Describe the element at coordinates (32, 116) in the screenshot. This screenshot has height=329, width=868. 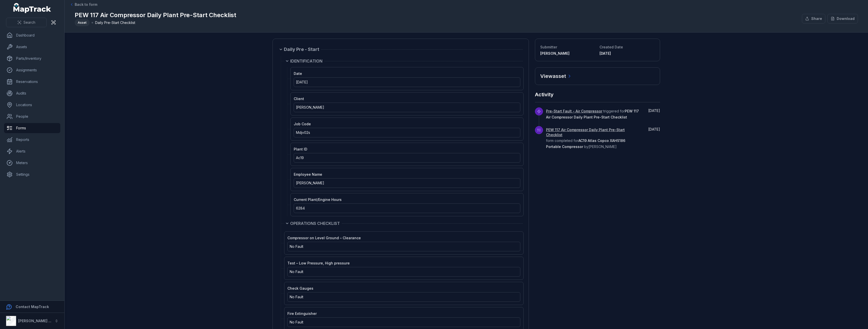
I see `a: People` at that location.